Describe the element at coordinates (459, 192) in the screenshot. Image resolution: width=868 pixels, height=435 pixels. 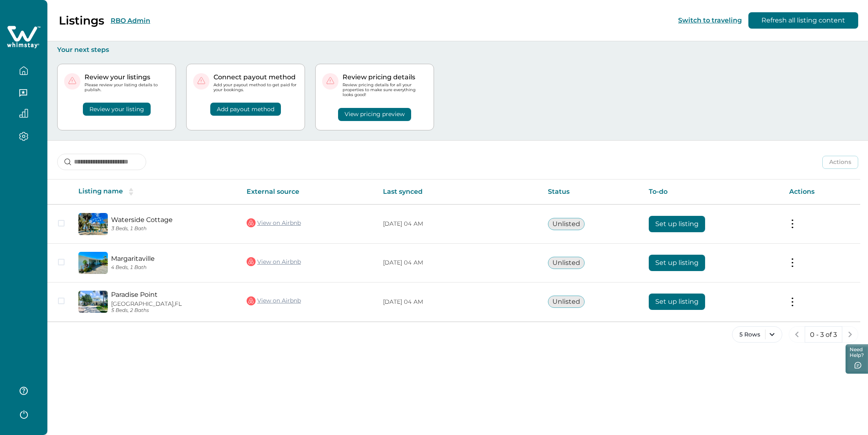
I see `th: Last synced` at that location.